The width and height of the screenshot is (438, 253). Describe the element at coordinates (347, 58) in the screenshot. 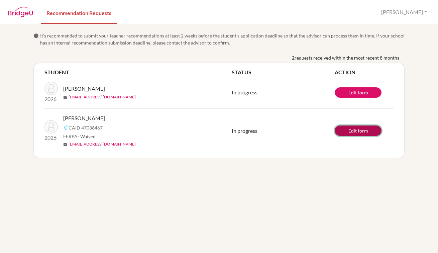

I see `span: requests received within the most recent 8 months` at that location.